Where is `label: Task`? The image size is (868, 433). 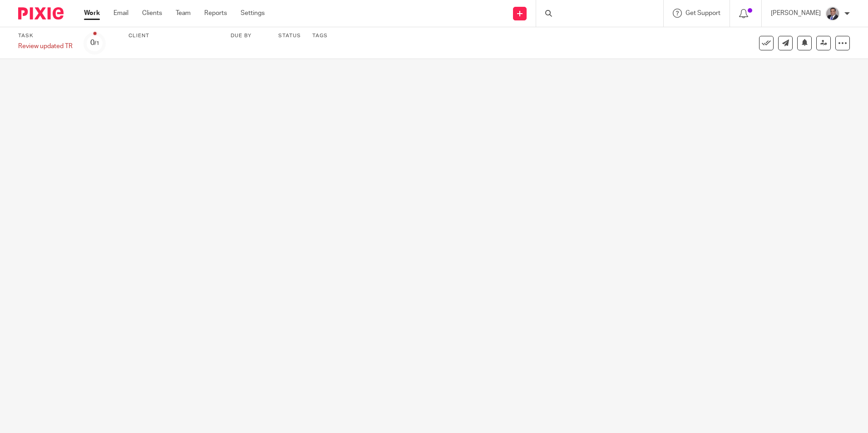
label: Task is located at coordinates (45, 36).